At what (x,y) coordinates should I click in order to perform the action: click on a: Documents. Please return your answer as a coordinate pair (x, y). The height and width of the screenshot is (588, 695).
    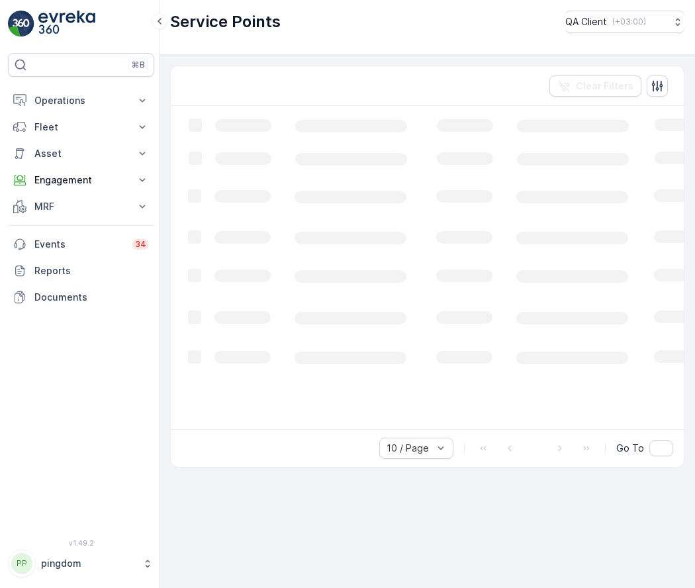
    Looking at the image, I should click on (81, 297).